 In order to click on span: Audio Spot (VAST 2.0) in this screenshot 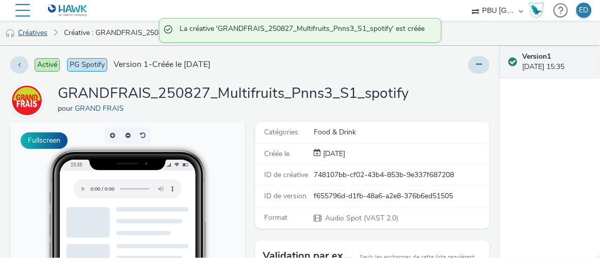, I will do `click(361, 218)`.